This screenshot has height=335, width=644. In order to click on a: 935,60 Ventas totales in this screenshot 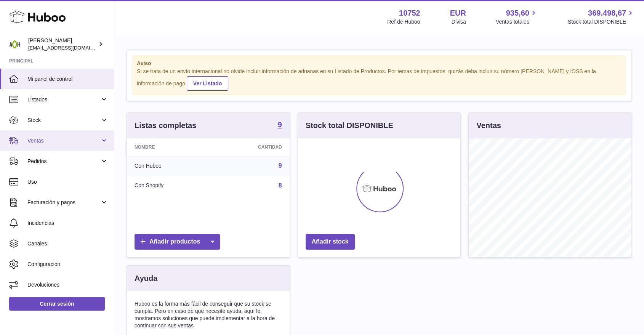, I will do `click(517, 17)`.